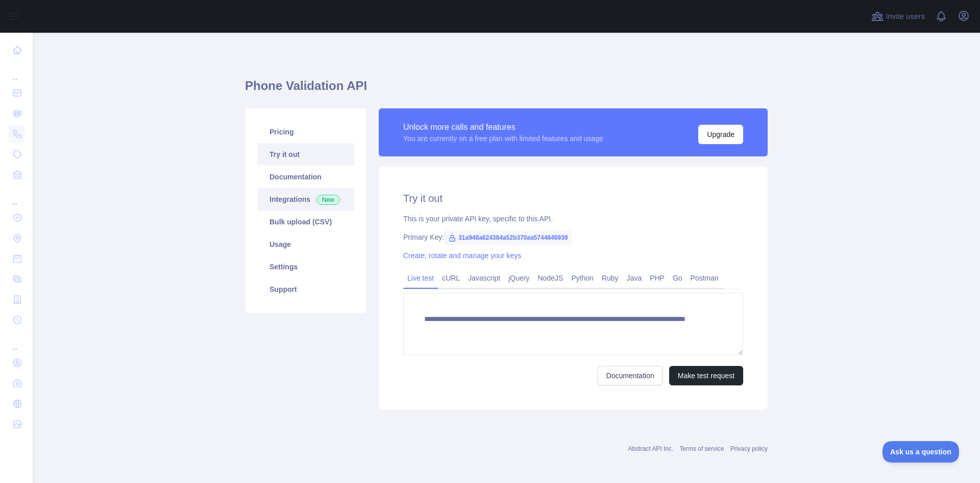  Describe the element at coordinates (573, 219) in the screenshot. I see `div: This is your private API key, specific to this API.` at that location.